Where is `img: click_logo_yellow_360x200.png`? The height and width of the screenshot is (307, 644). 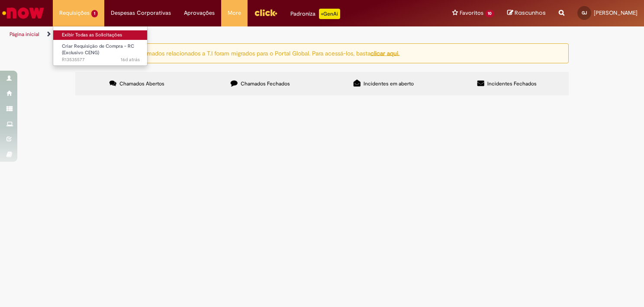
img: click_logo_yellow_360x200.png is located at coordinates (266, 13).